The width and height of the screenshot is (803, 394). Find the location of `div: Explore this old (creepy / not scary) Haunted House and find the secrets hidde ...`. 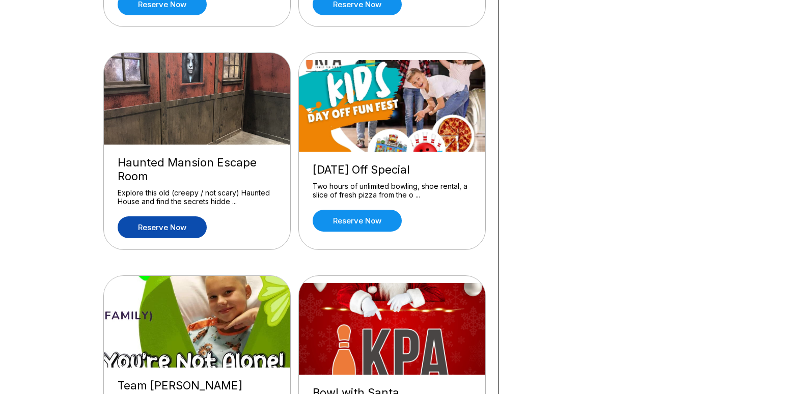

div: Explore this old (creepy / not scary) Haunted House and find the secrets hidde ... is located at coordinates (197, 197).